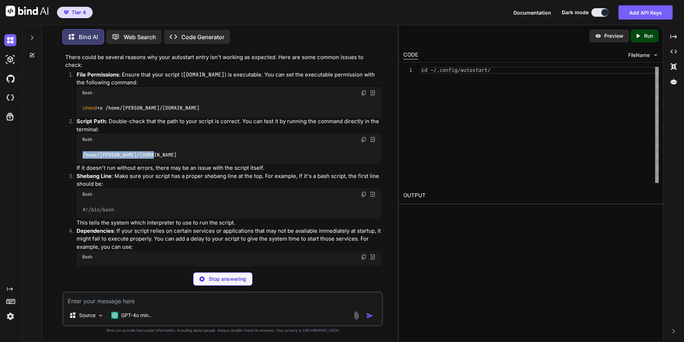  I want to click on strong: File Permissions, so click(98, 74).